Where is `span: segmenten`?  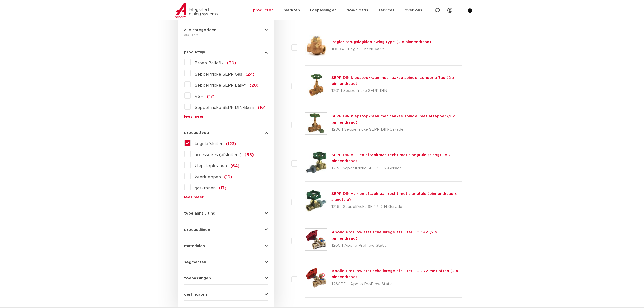 span: segmenten is located at coordinates (195, 262).